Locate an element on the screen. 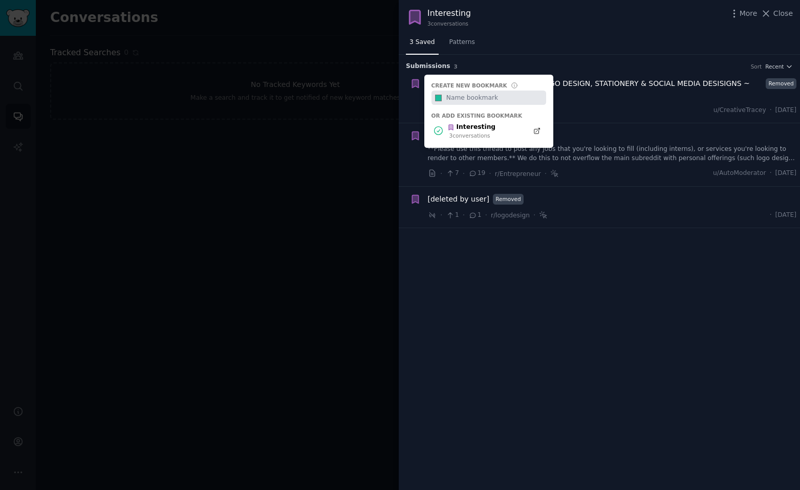 The image size is (800, 490). input: Name bookmark is located at coordinates (495, 98).